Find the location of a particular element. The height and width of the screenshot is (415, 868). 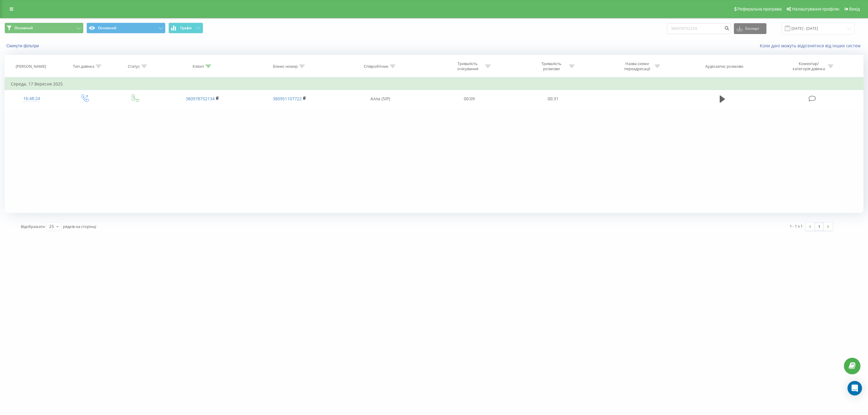

a: 380978752134 is located at coordinates (200, 99).